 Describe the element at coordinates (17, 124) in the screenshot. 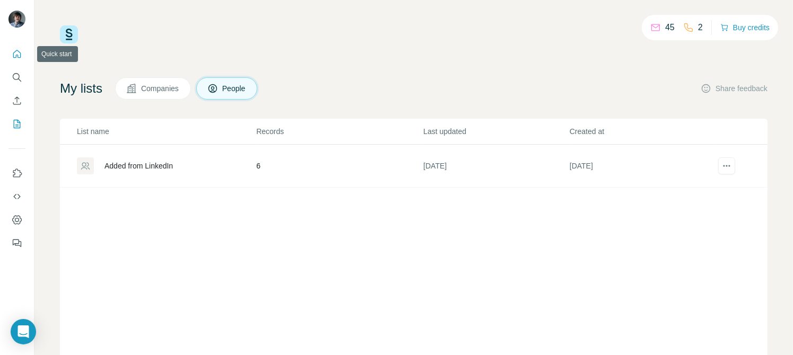

I see `button: My lists` at that location.